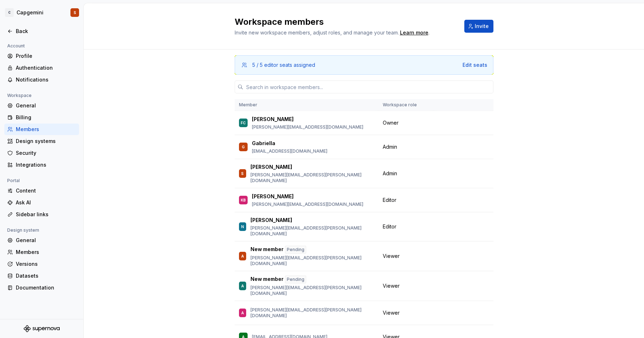 This screenshot has height=338, width=644. What do you see at coordinates (475, 65) in the screenshot?
I see `button: Edit seats` at bounding box center [475, 65].